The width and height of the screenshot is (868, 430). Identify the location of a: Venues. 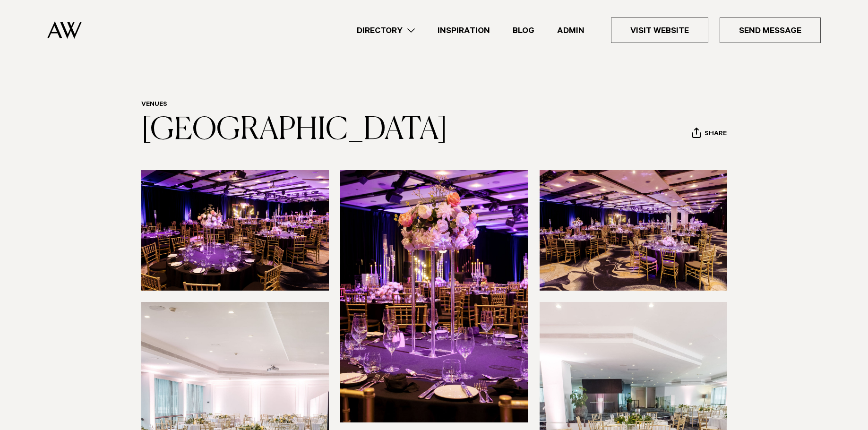
(154, 105).